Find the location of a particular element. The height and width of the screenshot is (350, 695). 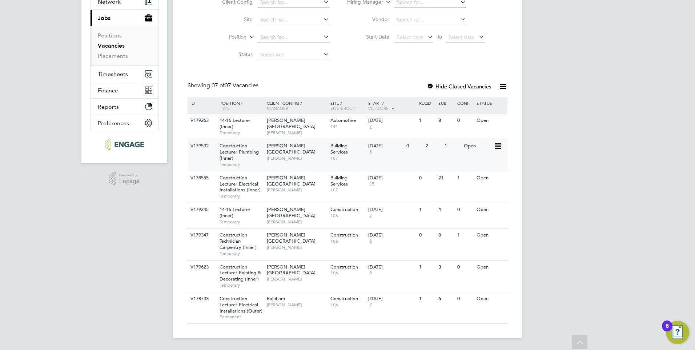

span: Automotive is located at coordinates (343, 120).